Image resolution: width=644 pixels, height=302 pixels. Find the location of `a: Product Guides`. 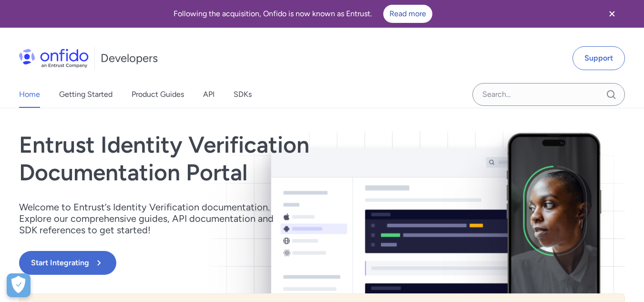

a: Product Guides is located at coordinates (158, 94).